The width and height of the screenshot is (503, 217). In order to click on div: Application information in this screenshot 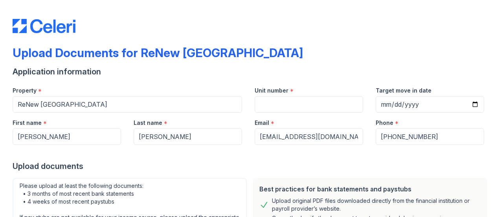, I will do `click(252, 72)`.